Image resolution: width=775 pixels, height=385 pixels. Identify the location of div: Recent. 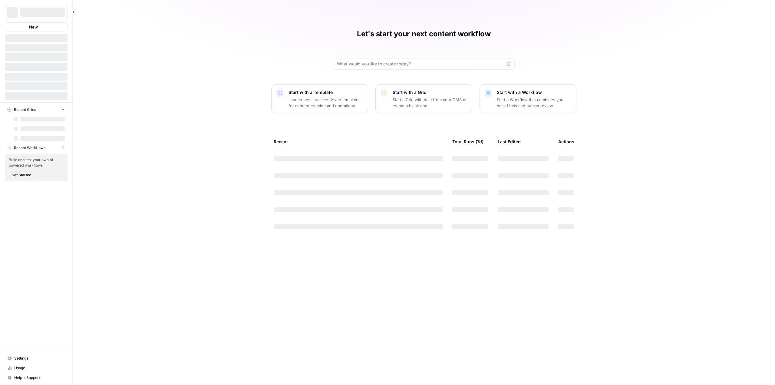
(358, 141).